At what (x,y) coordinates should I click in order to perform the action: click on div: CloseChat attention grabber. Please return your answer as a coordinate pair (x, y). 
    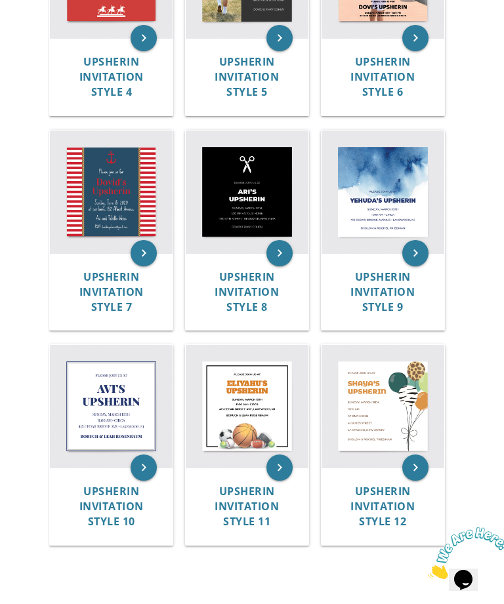
    Looking at the image, I should click on (41, 31).